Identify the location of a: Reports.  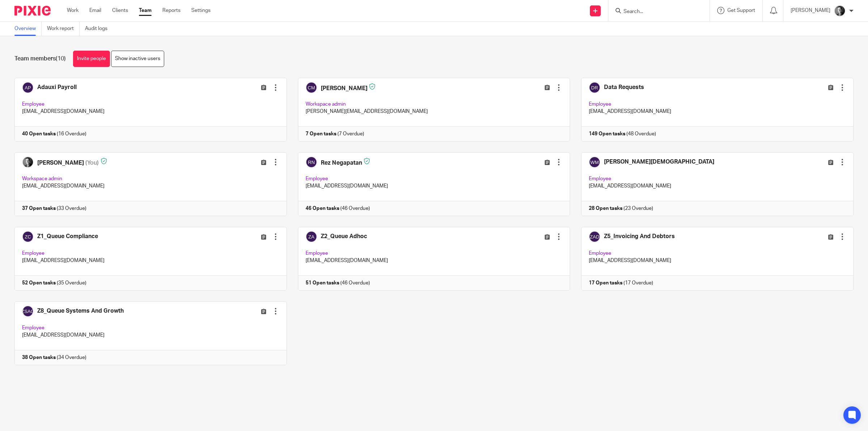
(172, 11).